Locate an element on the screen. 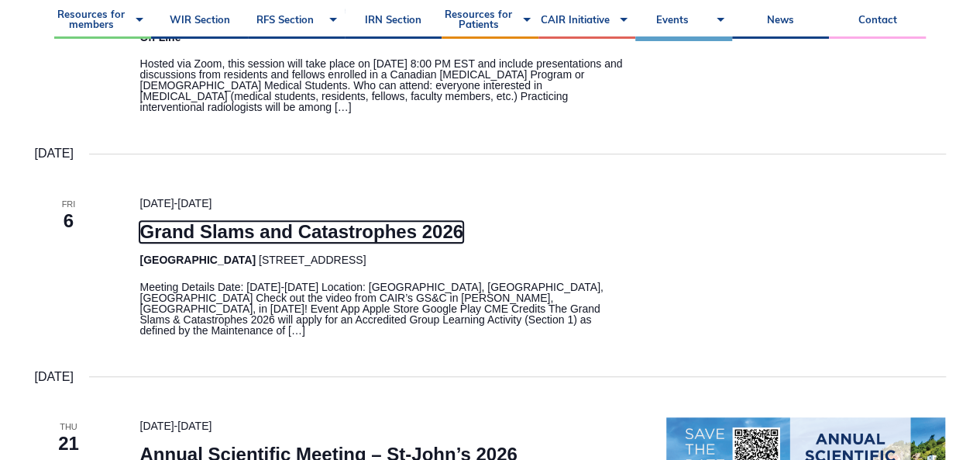  a: Grand Slams and Catastrophes 2026 is located at coordinates (301, 232).